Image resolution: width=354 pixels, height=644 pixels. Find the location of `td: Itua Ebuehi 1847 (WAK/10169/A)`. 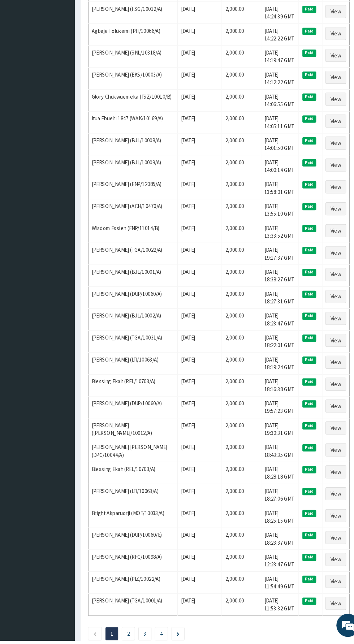

td: Itua Ebuehi 1847 (WAK/10169/A) is located at coordinates (138, 157).